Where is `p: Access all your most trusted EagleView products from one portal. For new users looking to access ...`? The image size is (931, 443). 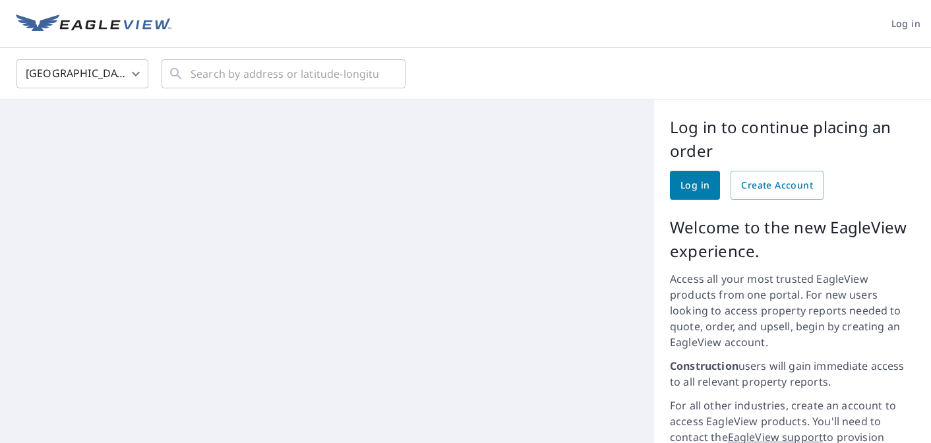 p: Access all your most trusted EagleView products from one portal. For new users looking to access ... is located at coordinates (793, 311).